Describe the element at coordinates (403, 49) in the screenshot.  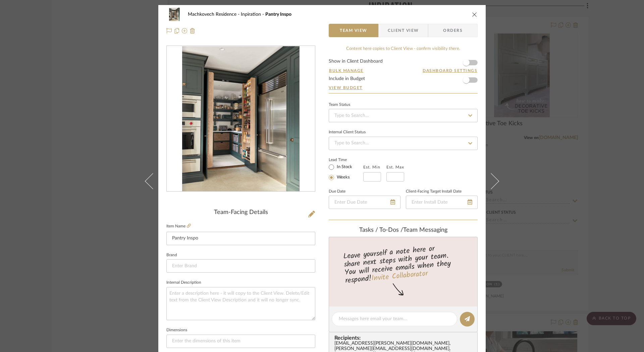
I see `div: Content here copies to Client View - confirm visibility there.` at that location.